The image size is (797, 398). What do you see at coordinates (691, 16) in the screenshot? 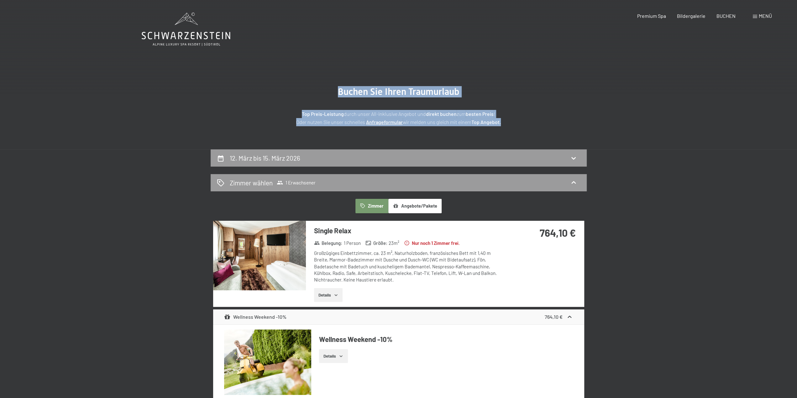
I see `span: Bildergalerie` at bounding box center [691, 16].